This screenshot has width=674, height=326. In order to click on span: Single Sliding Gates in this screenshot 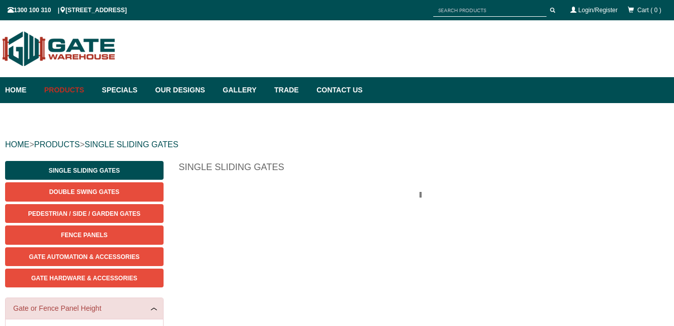, I will do `click(84, 171)`.